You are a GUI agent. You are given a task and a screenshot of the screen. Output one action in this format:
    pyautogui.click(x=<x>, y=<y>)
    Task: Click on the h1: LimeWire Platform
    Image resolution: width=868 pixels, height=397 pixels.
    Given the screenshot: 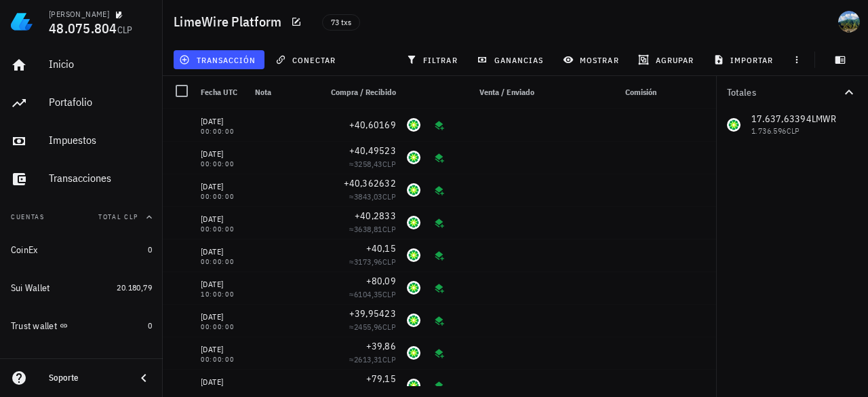 What is the action you would take?
    pyautogui.click(x=230, y=22)
    